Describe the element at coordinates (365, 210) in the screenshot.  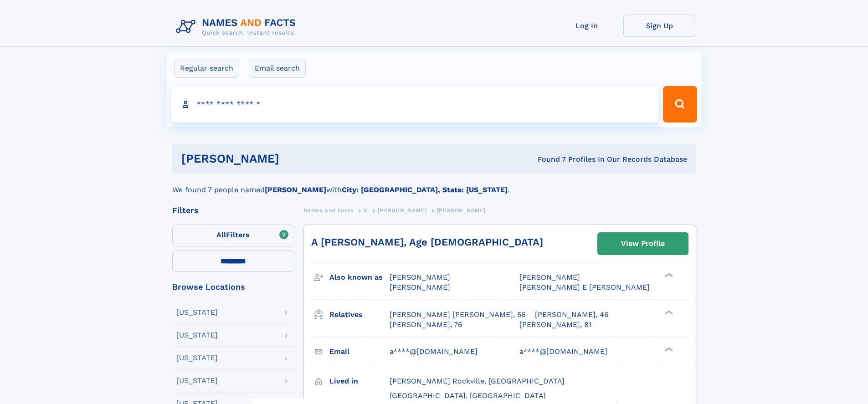
I see `span: S` at that location.